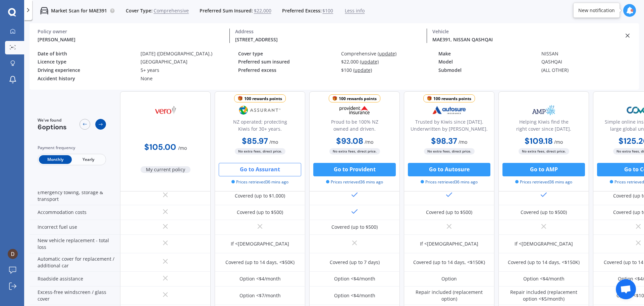  What do you see at coordinates (328, 11) in the screenshot?
I see `span: $100` at bounding box center [328, 11].